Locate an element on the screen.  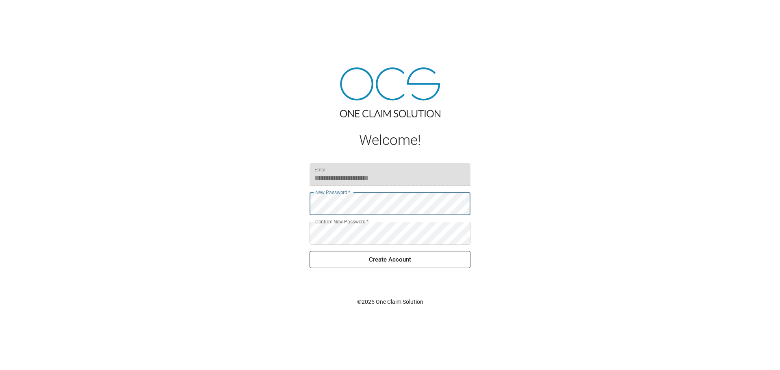
button: Create Account is located at coordinates (390, 259).